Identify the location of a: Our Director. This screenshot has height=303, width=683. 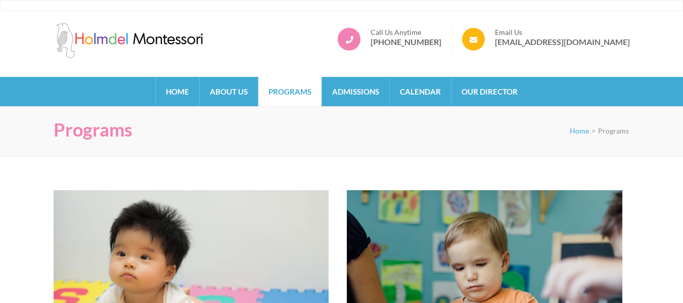
(489, 92).